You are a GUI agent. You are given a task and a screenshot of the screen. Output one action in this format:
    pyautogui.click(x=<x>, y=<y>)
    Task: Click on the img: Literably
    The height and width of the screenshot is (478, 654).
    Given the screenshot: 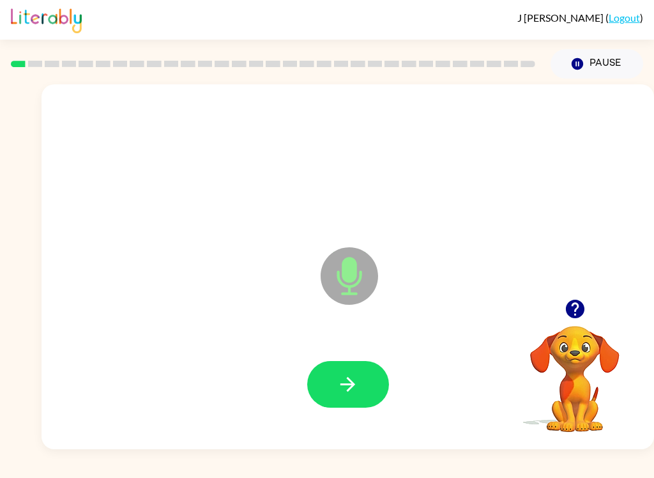 What is the action you would take?
    pyautogui.click(x=46, y=19)
    